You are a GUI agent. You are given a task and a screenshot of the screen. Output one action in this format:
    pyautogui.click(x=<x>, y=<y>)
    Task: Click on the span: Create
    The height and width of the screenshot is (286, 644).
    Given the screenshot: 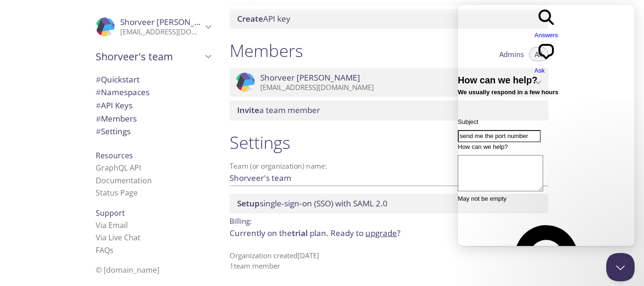 What is the action you would take?
    pyautogui.click(x=250, y=19)
    